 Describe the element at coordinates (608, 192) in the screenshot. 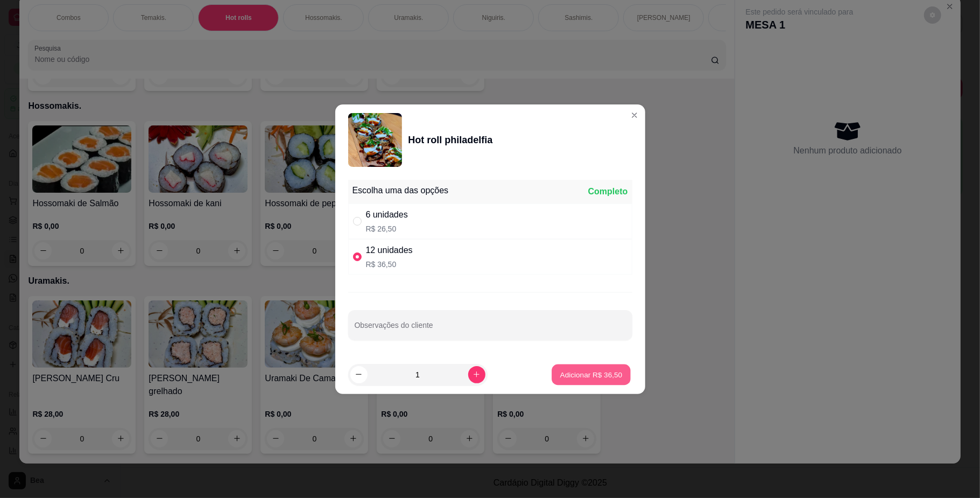

I see `div: Completo` at that location.